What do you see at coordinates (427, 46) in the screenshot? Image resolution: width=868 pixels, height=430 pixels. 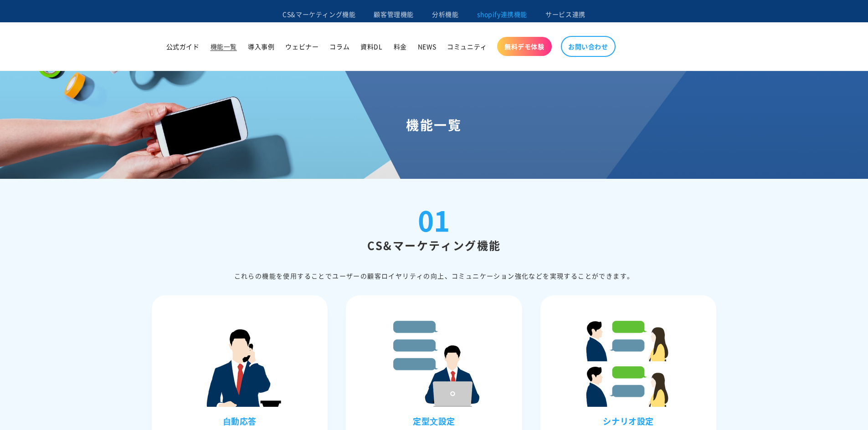 I see `span: NEWS` at bounding box center [427, 46].